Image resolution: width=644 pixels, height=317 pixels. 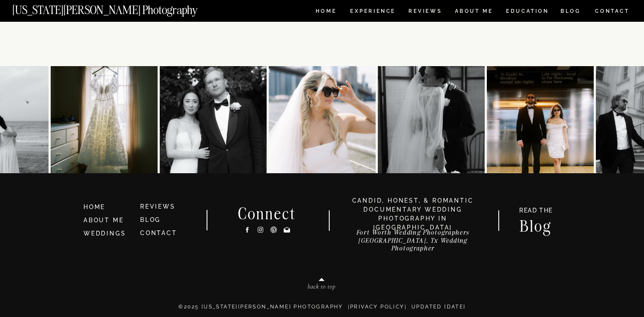 What do you see at coordinates (105, 234) in the screenshot?
I see `a: WEDDINGS` at bounding box center [105, 234].